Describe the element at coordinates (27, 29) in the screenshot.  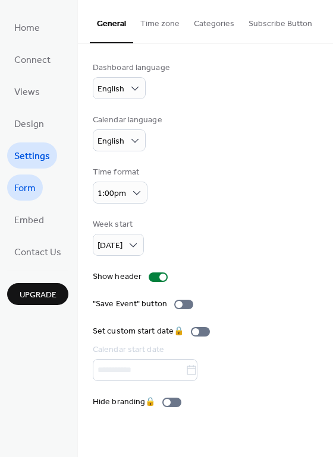
I see `span: Home` at that location.